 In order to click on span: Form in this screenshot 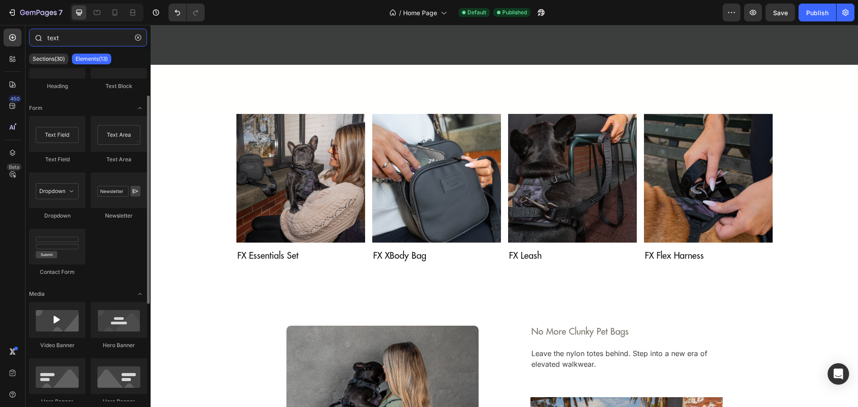, I will do `click(36, 108)`.